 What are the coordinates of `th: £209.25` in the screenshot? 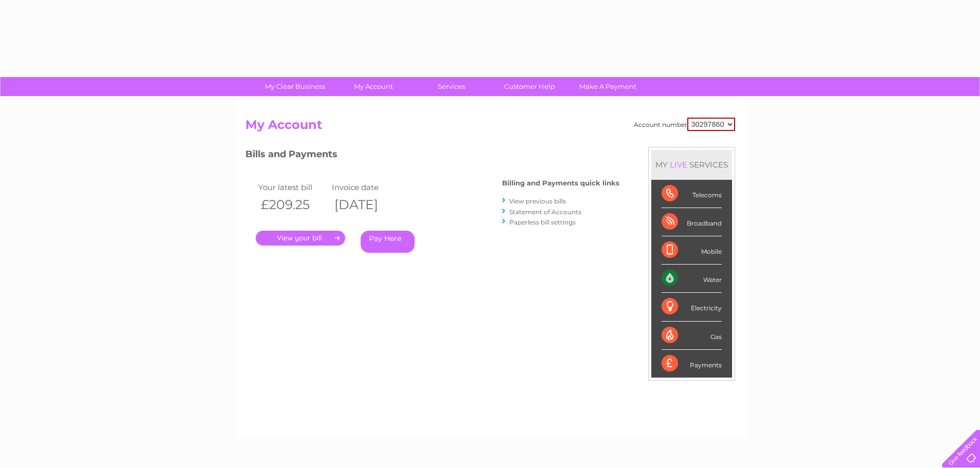 It's located at (293, 205).